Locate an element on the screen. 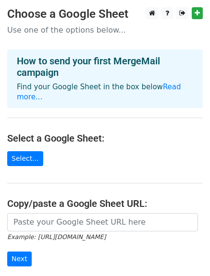 This screenshot has height=276, width=210. h3: Choose a Google Sheet is located at coordinates (105, 14).